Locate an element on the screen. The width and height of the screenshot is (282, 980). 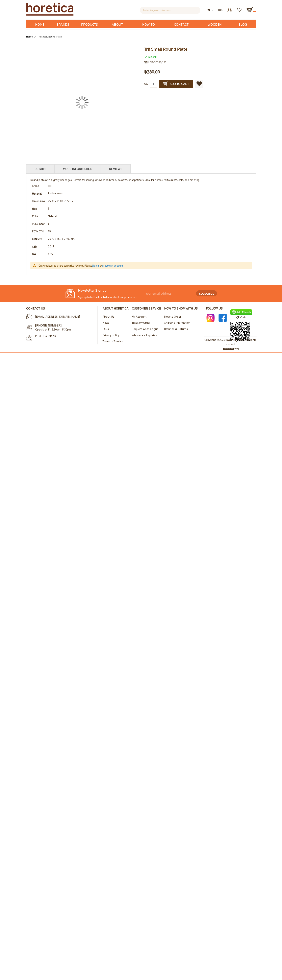
th: Size is located at coordinates (39, 209).